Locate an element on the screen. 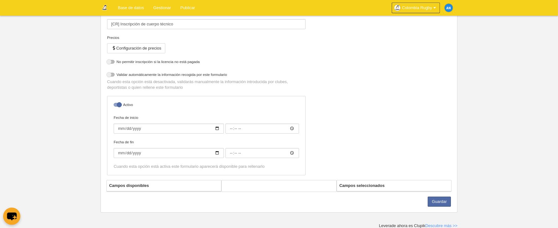 The image size is (558, 228). p: Cuando esta opción está desactivada, validarás manualmente la información introducida por clubes,... is located at coordinates (206, 85).